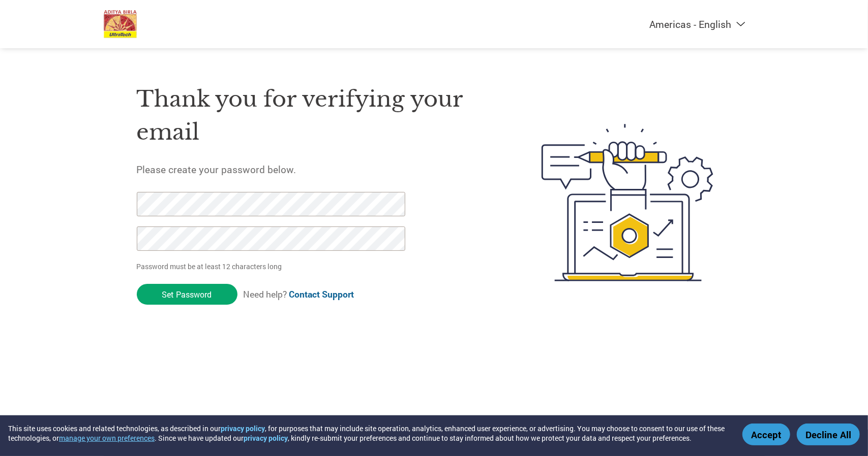  Describe the element at coordinates (272, 266) in the screenshot. I see `p: Password must be at least 12 characters long` at that location.